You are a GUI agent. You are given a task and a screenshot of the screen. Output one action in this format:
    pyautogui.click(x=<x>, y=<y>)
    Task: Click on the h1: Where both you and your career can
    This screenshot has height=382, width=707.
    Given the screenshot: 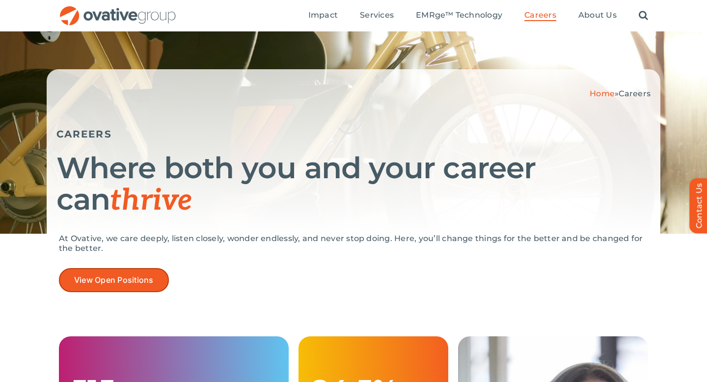 What is the action you would take?
    pyautogui.click(x=354, y=184)
    